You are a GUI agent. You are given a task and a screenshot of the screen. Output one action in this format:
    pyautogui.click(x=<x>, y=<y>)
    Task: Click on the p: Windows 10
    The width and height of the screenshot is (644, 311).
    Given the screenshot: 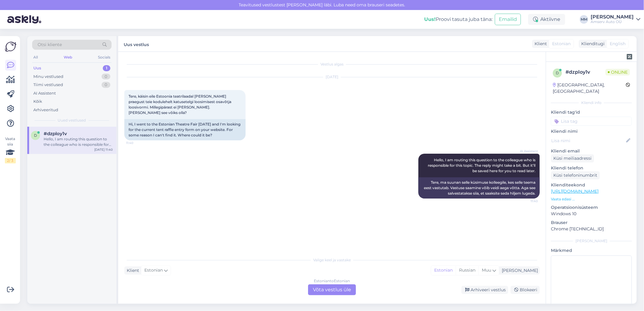 What is the action you would take?
    pyautogui.click(x=591, y=214)
    